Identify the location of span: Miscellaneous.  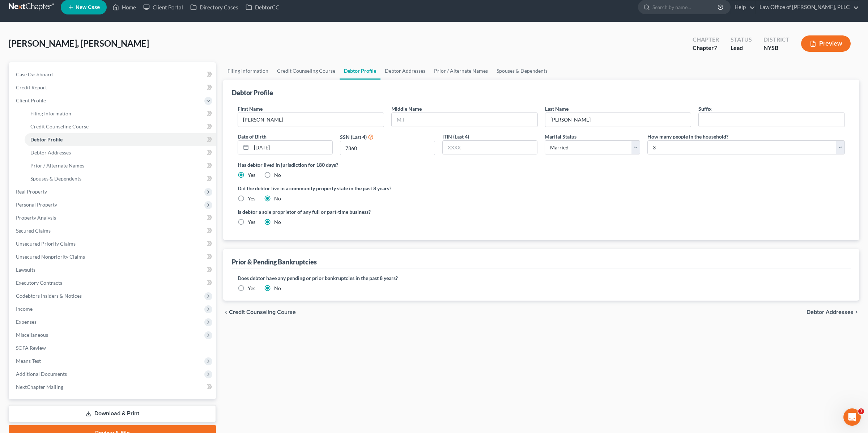
(32, 335).